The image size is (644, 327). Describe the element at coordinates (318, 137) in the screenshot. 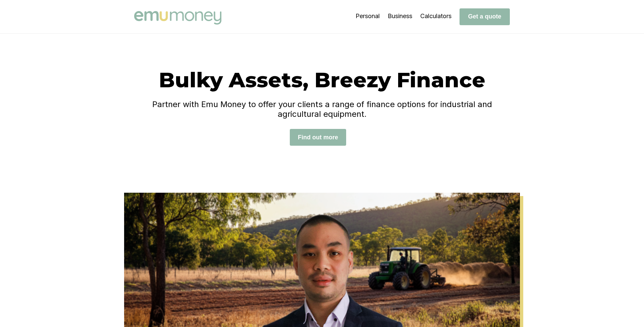

I see `button: Find out more` at that location.